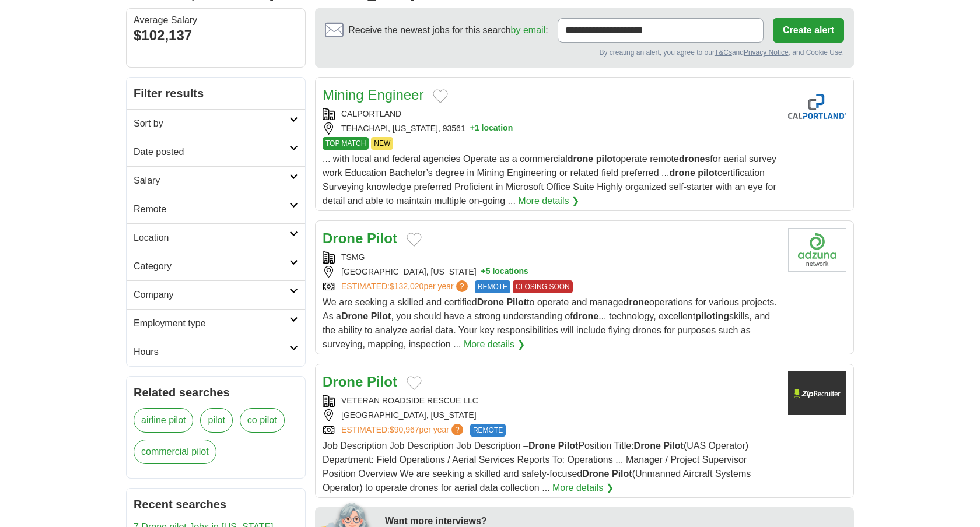  I want to click on a: Mining Engineer, so click(372, 95).